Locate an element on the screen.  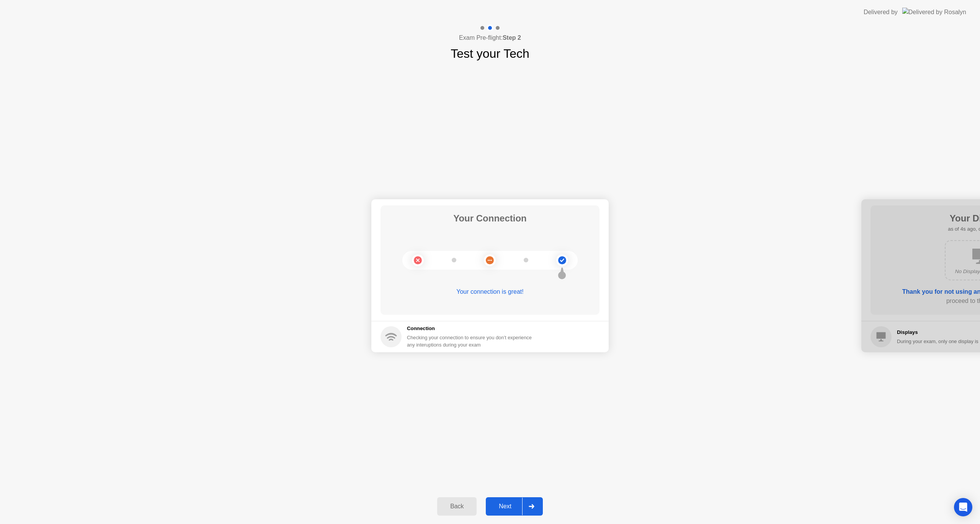
b: Step 2 is located at coordinates (512, 38).